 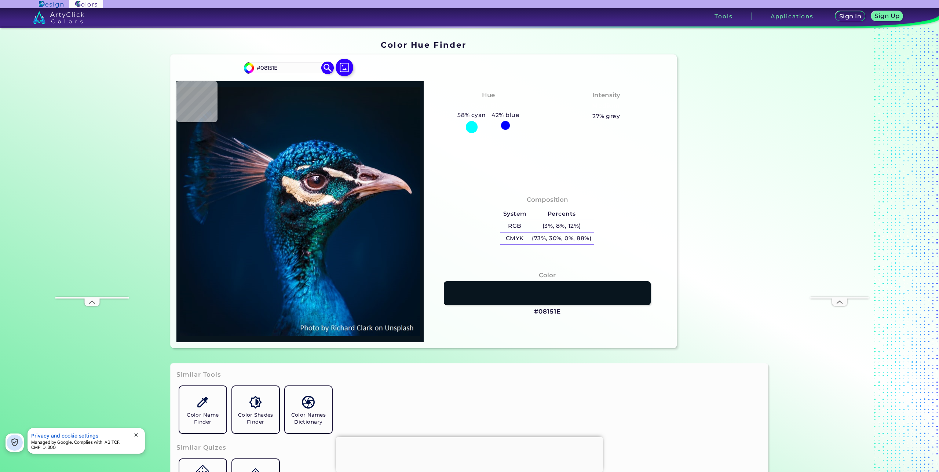 I want to click on input: type color.., so click(x=288, y=68).